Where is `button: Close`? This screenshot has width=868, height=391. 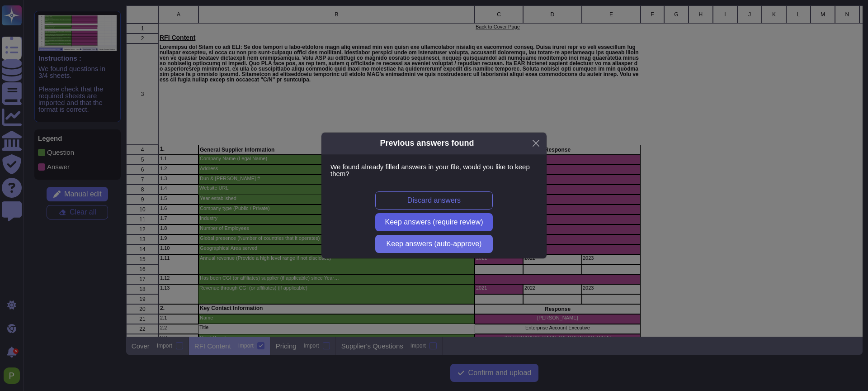 button: Close is located at coordinates (536, 143).